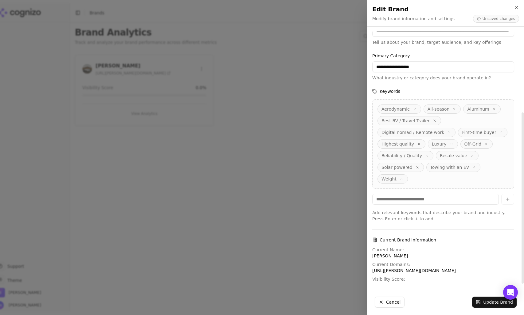  I want to click on span: Resale value, so click(453, 156).